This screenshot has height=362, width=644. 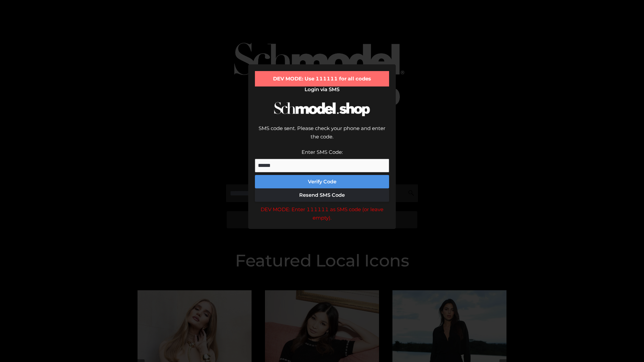 I want to click on div: DEV MODE: Enter 111111 as SMS code (or leave empty)., so click(x=322, y=214).